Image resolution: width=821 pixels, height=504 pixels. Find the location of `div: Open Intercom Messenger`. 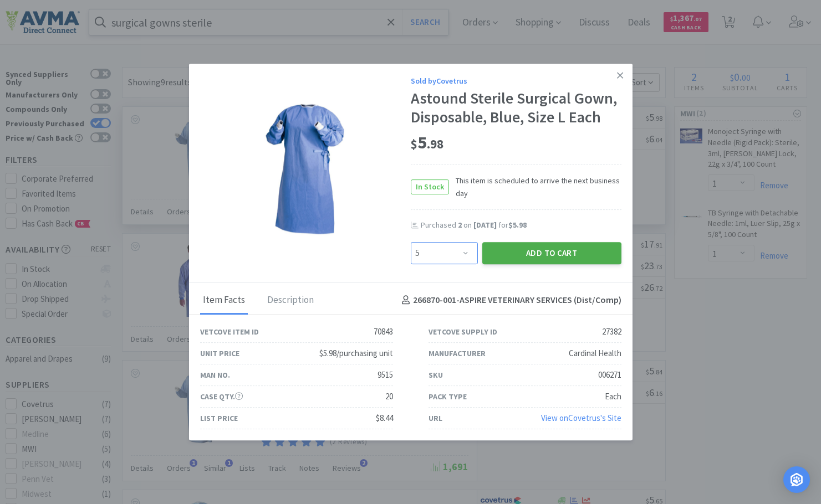

div: Open Intercom Messenger is located at coordinates (797, 480).